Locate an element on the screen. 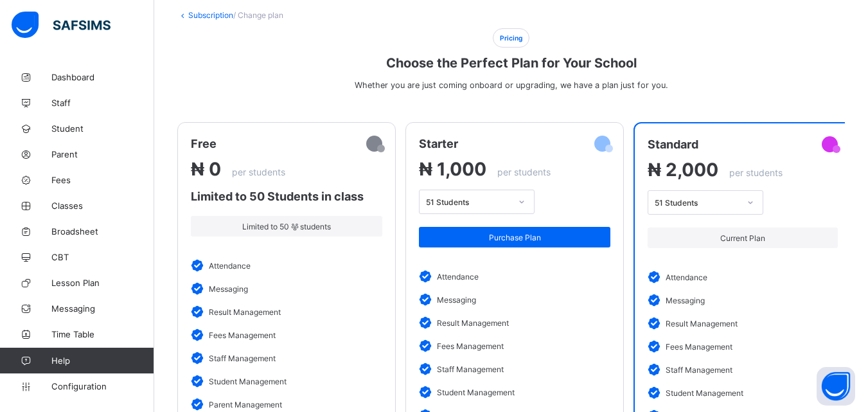 The image size is (868, 412). span: Purchase Plan is located at coordinates (514, 237).